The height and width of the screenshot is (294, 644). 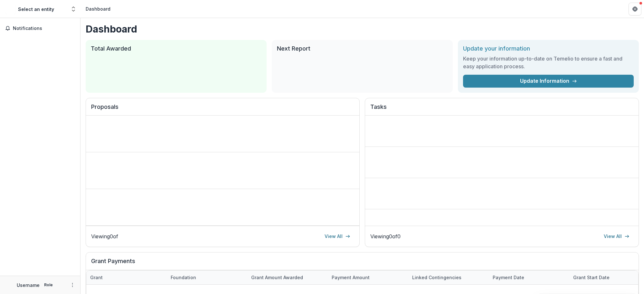 What do you see at coordinates (48, 285) in the screenshot?
I see `p: Role` at bounding box center [48, 285].